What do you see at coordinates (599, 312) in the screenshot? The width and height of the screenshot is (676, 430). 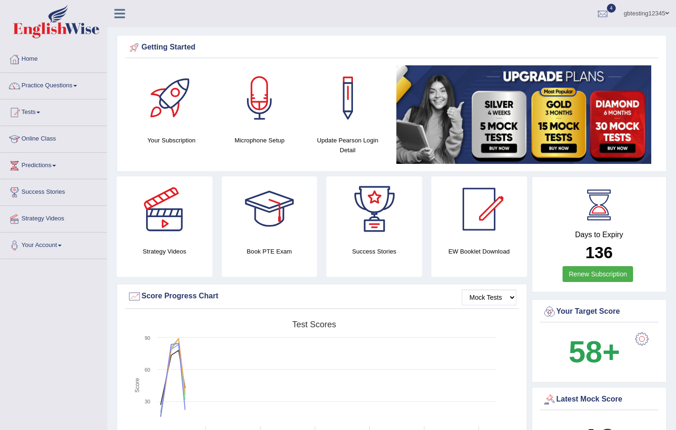 I see `div: Your Target Score` at bounding box center [599, 312].